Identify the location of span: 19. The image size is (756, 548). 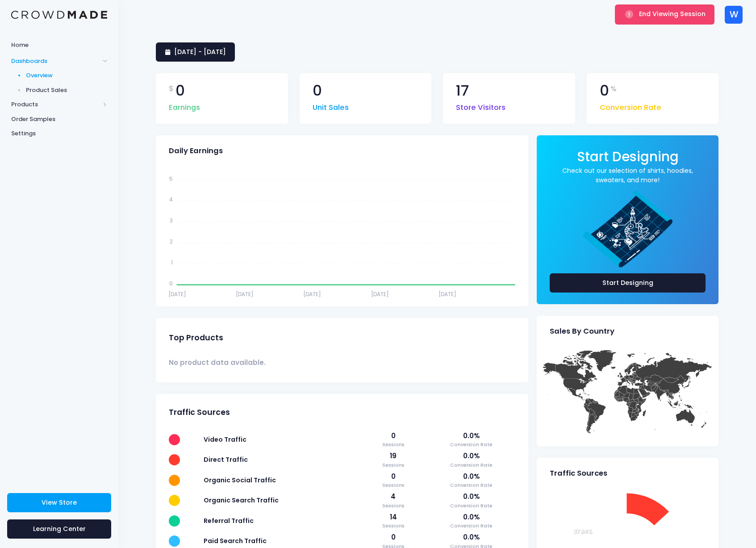
(393, 456).